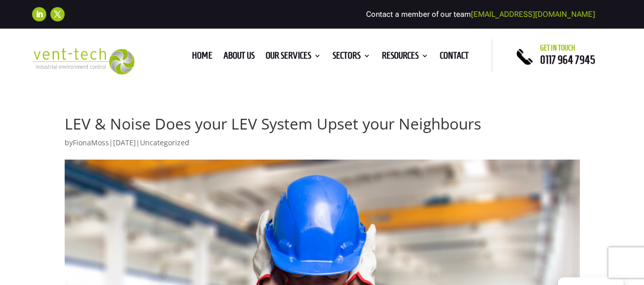 This screenshot has height=285, width=644. What do you see at coordinates (322, 146) in the screenshot?
I see `p: by | |` at bounding box center [322, 146].